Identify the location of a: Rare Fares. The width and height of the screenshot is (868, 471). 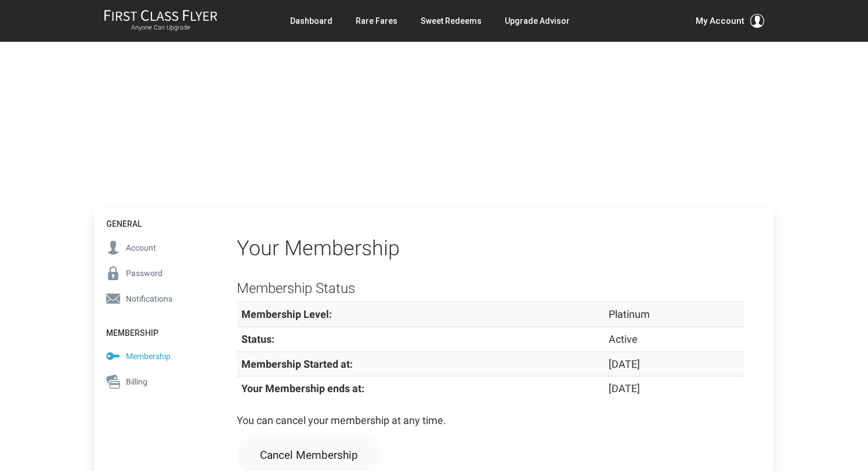
(376, 21).